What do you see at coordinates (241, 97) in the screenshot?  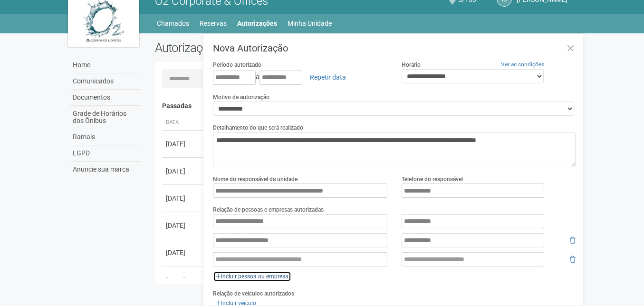 I see `label: Motivo da autorização` at bounding box center [241, 97].